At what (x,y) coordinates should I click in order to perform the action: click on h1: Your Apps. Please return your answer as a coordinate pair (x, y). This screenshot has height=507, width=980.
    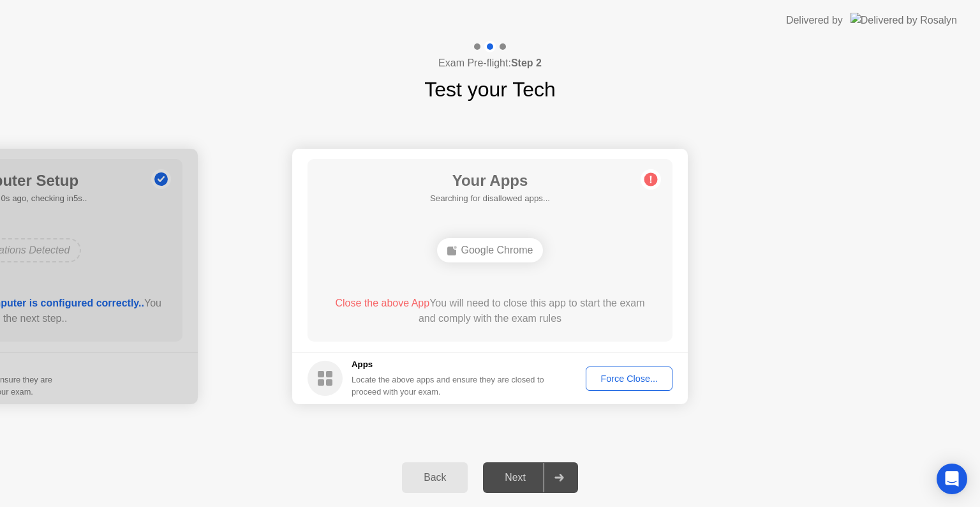
    Looking at the image, I should click on (490, 181).